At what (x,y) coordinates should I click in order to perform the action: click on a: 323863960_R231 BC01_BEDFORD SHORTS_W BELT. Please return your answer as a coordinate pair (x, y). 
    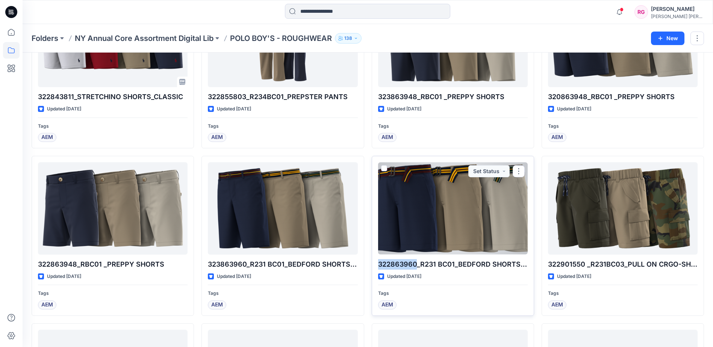
    Looking at the image, I should click on (283, 208).